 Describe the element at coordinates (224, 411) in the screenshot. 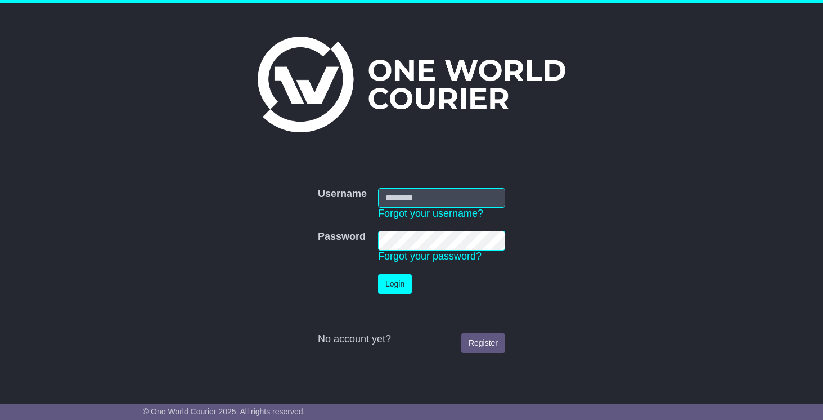

I see `span: © One World Courier 2025. All rights reserved.` at that location.